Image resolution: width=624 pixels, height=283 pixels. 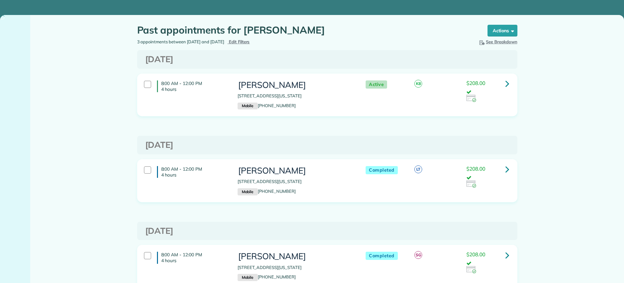 I want to click on span: Active, so click(x=377, y=84).